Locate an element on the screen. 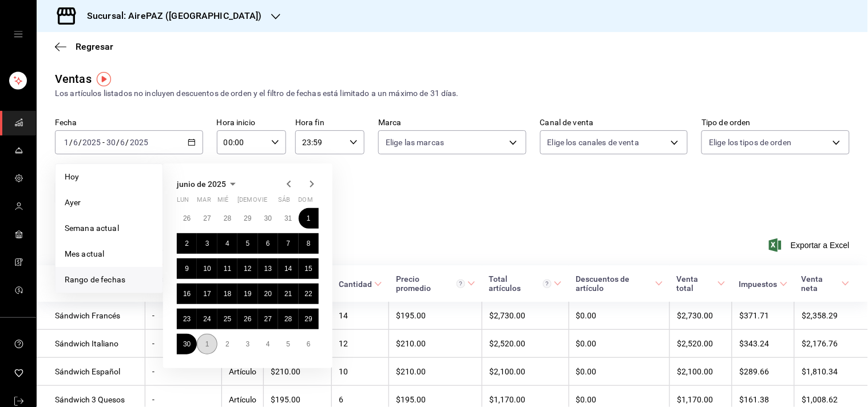 The image size is (868, 407). button: 23 de junio de 2025 is located at coordinates (187, 319).